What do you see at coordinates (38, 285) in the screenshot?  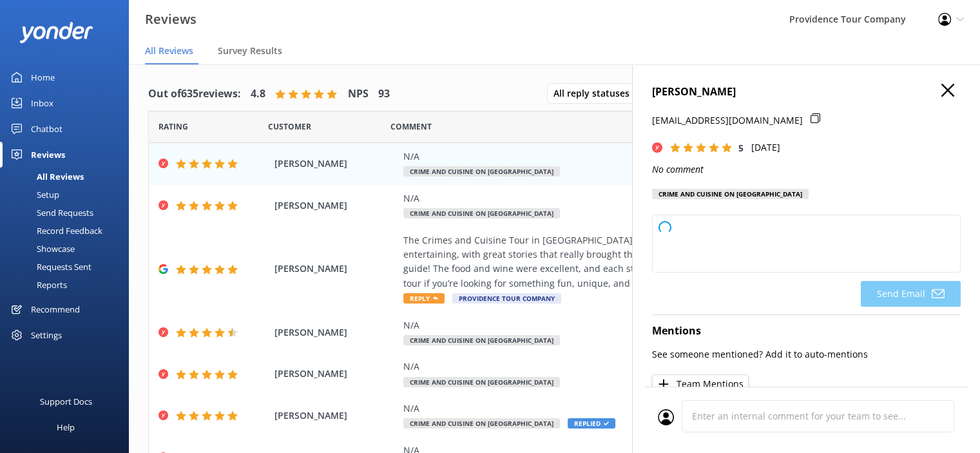 I see `div: Reports` at bounding box center [38, 285].